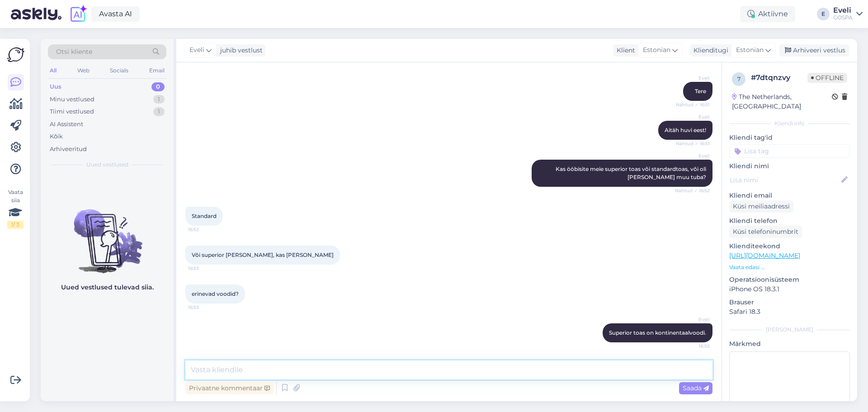  I want to click on p: Operatsioonisüsteem, so click(789, 279).